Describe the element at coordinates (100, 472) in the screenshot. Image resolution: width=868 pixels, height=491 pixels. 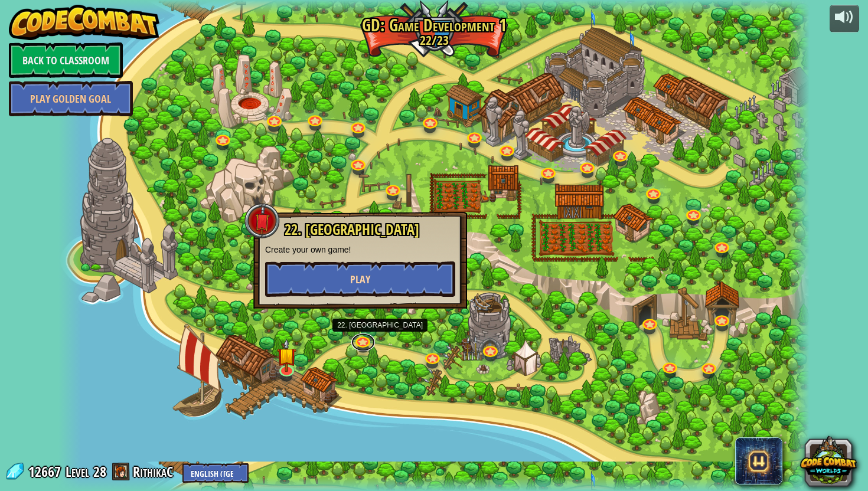
I see `span: 28` at that location.